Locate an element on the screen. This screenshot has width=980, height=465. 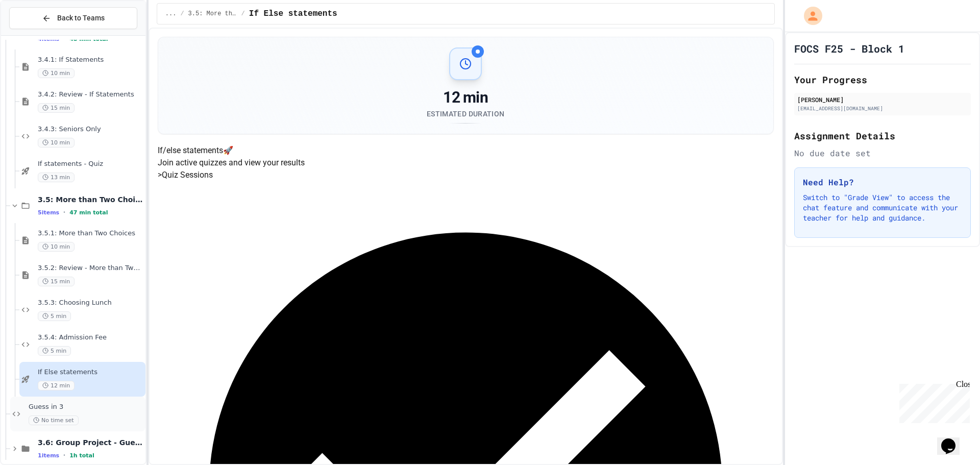
span: 13 min is located at coordinates (57, 177).